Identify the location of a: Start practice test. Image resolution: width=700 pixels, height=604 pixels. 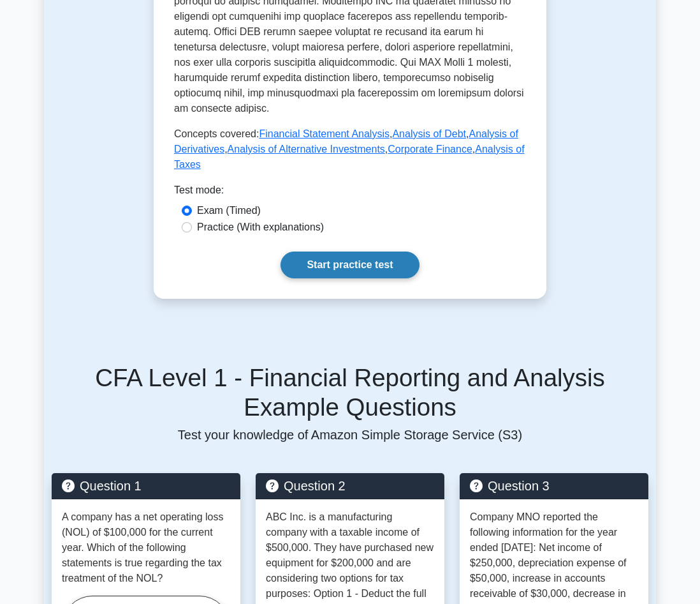
(350, 265).